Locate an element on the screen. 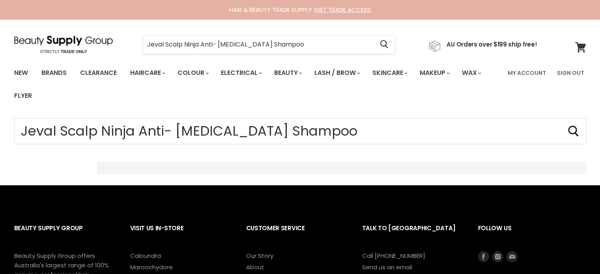  div: HAIR & BEAUTY TRADE SUPPLY | is located at coordinates (300, 10).